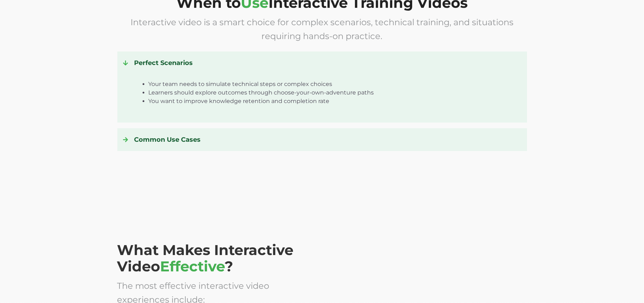 The height and width of the screenshot is (303, 644). I want to click on span: Effective, so click(193, 266).